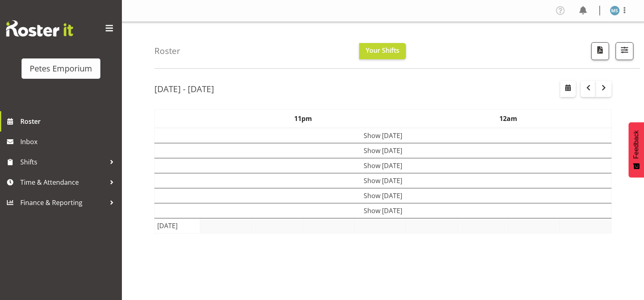 The height and width of the screenshot is (300, 644). Describe the element at coordinates (63, 203) in the screenshot. I see `span: Finance & Reporting` at that location.